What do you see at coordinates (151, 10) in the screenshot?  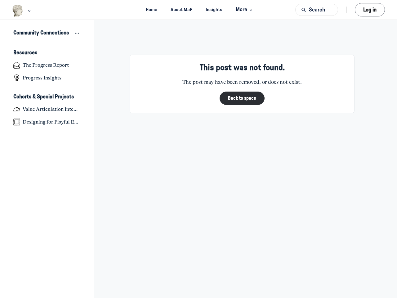 I see `a: Home` at bounding box center [151, 10].